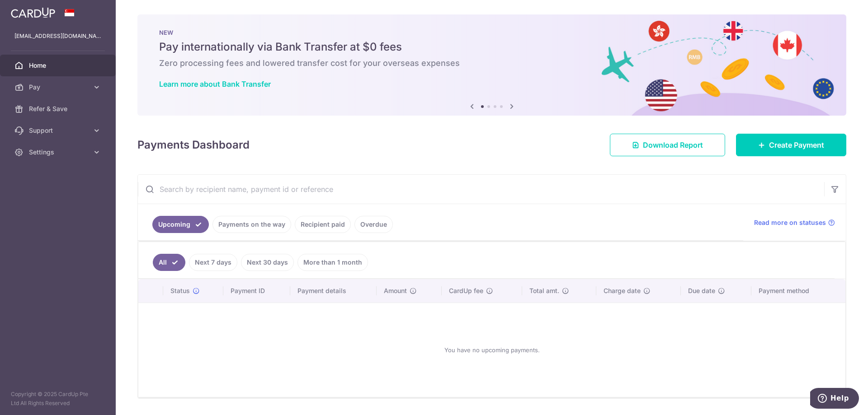  Describe the element at coordinates (59, 152) in the screenshot. I see `span: Settings` at that location.